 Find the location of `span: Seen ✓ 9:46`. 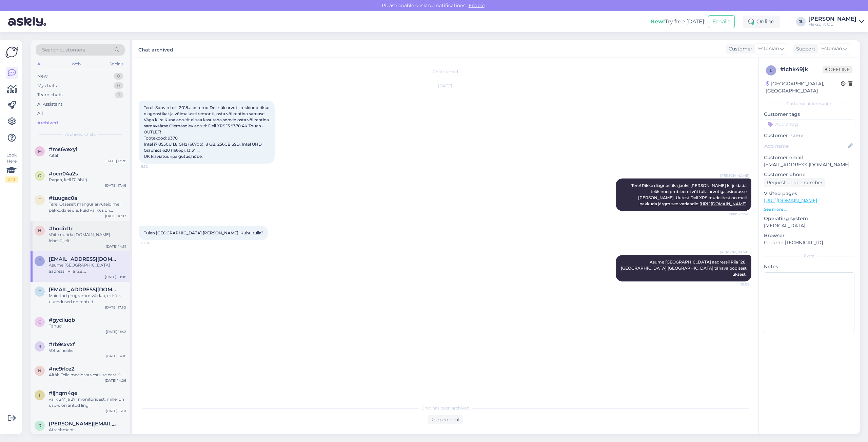

span: Seen ✓ 9:46 is located at coordinates (736, 214).